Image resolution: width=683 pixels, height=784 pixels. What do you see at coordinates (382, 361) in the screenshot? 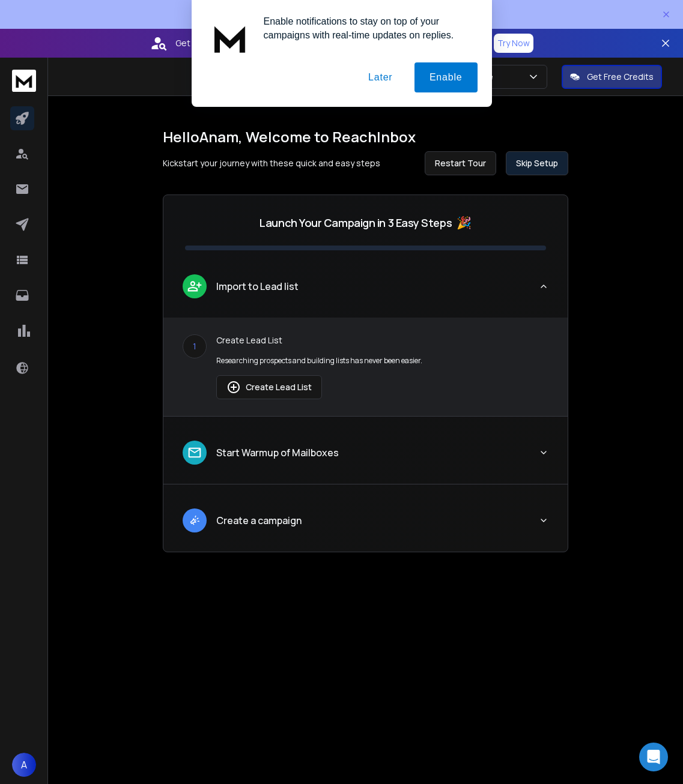
I see `p: Researching prospects and building lists has never been easier.` at bounding box center [382, 361].